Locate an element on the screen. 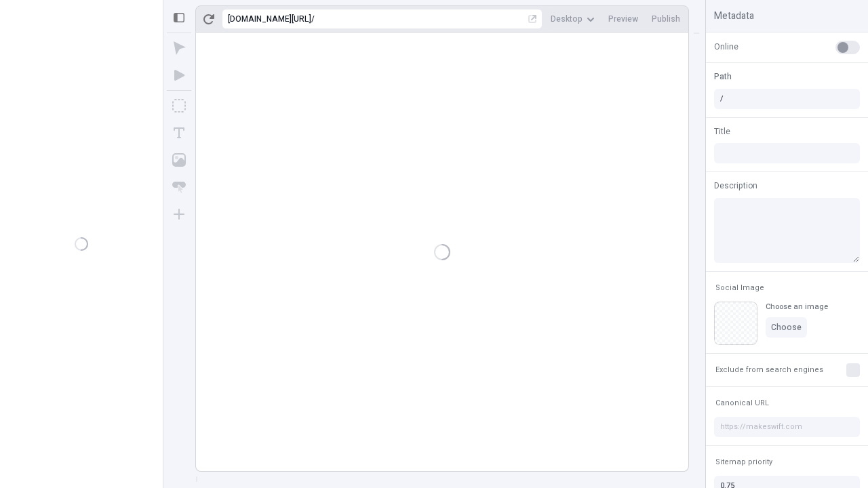 This screenshot has width=868, height=488. button: Canonical URL is located at coordinates (742, 404).